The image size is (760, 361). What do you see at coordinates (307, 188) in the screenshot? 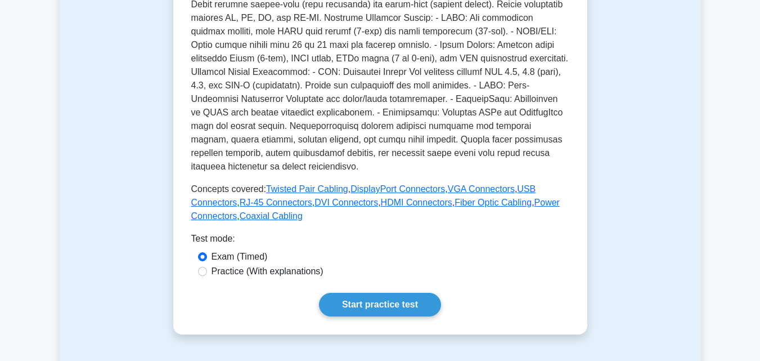
I see `a: Twisted Pair Cabling` at bounding box center [307, 188].